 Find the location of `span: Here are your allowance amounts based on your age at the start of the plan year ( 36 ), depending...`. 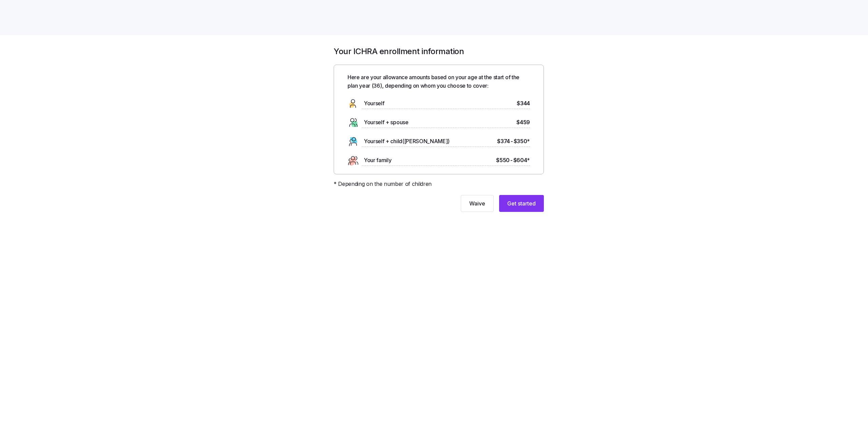

span: Here are your allowance amounts based on your age at the start of the plan year ( 36 ), depending... is located at coordinates (438, 82).